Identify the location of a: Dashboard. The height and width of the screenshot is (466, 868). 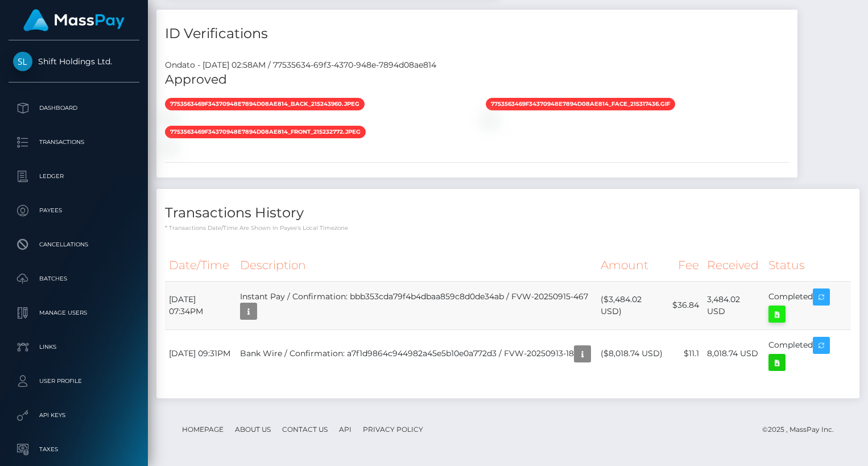
(74, 108).